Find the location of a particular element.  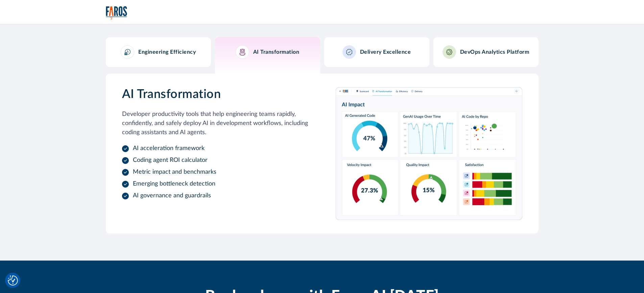

img: Logo of the analytics and reporting company Faros. is located at coordinates (117, 13).